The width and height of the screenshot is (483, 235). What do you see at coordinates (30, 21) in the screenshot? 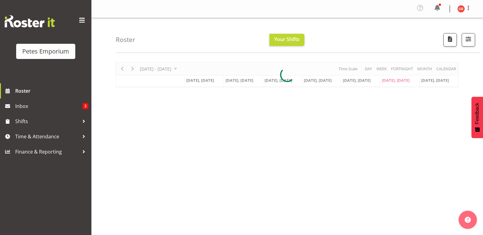
I see `img: Rosterit website logo` at bounding box center [30, 21].